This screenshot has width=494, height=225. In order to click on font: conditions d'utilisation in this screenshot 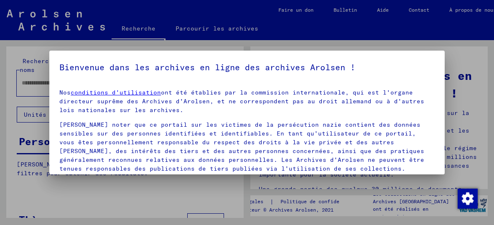, I will do `click(116, 92)`.